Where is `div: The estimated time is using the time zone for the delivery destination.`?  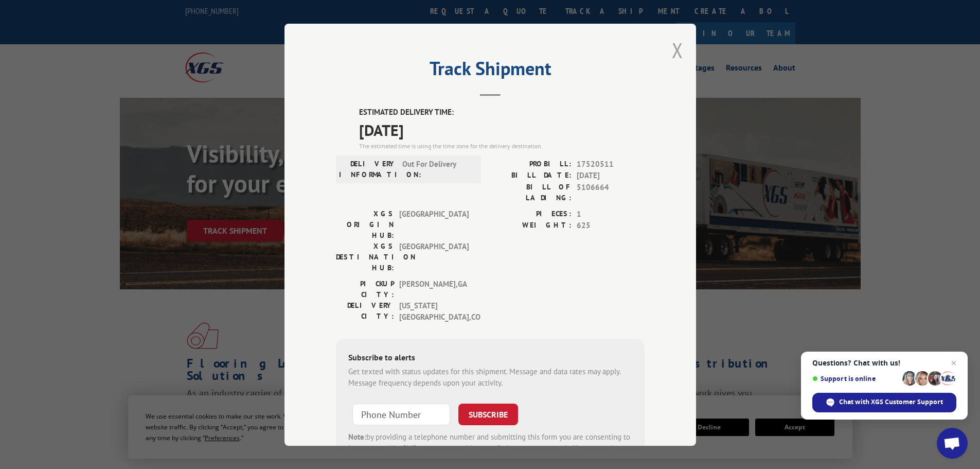
div: The estimated time is using the time zone for the delivery destination. is located at coordinates (502, 146).